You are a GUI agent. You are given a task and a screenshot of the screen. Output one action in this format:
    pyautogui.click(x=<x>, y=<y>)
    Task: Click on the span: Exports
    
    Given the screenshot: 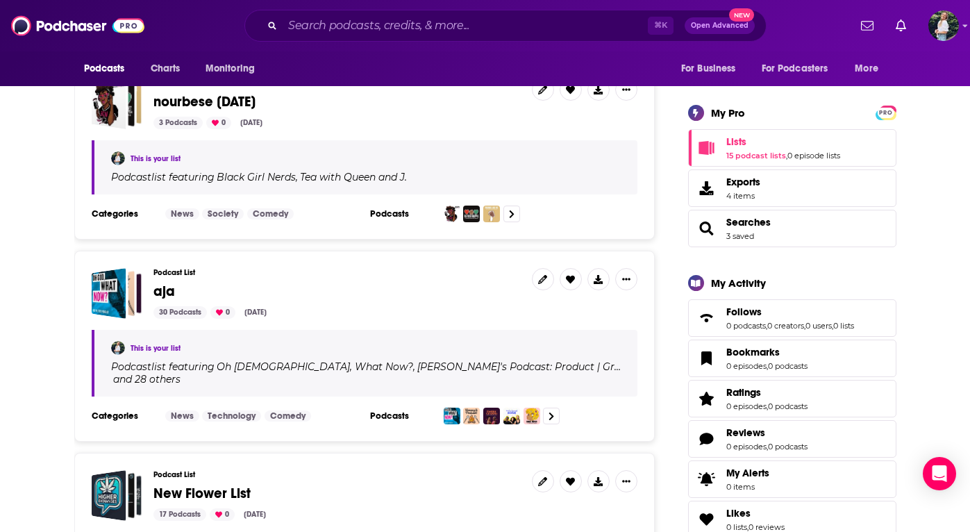 What is the action you would take?
    pyautogui.click(x=743, y=182)
    